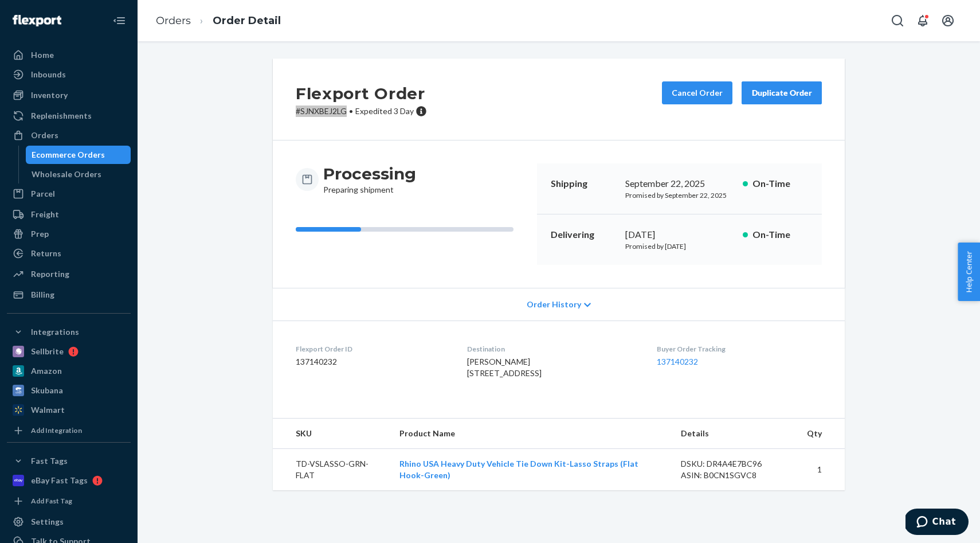 The width and height of the screenshot is (980, 543). Describe the element at coordinates (370, 179) in the screenshot. I see `div: Preparing shipment` at that location.